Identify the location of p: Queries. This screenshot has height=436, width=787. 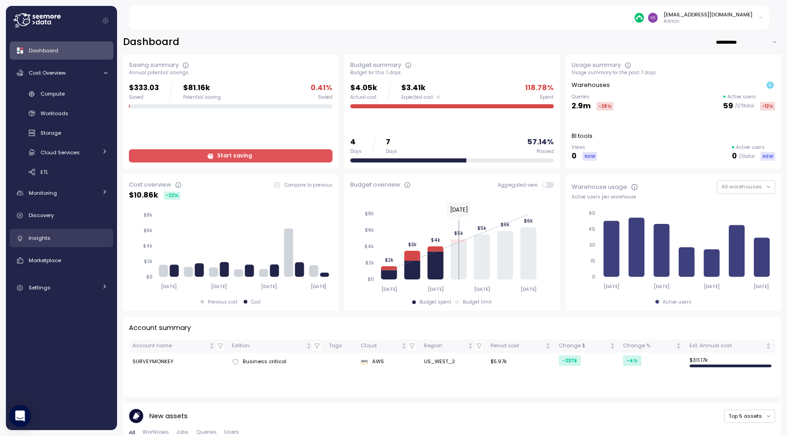
(592, 97).